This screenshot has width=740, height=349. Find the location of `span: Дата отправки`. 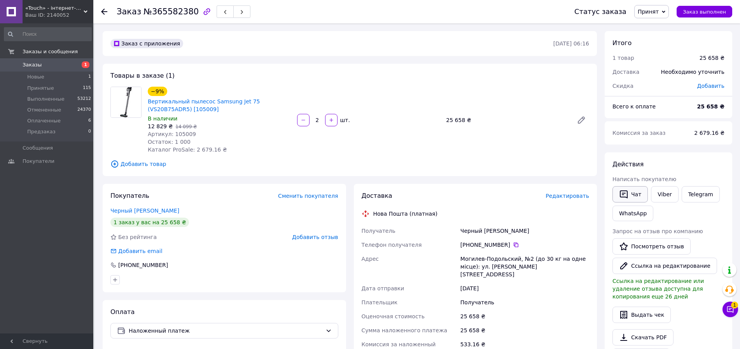

span: Дата отправки is located at coordinates (383, 289).